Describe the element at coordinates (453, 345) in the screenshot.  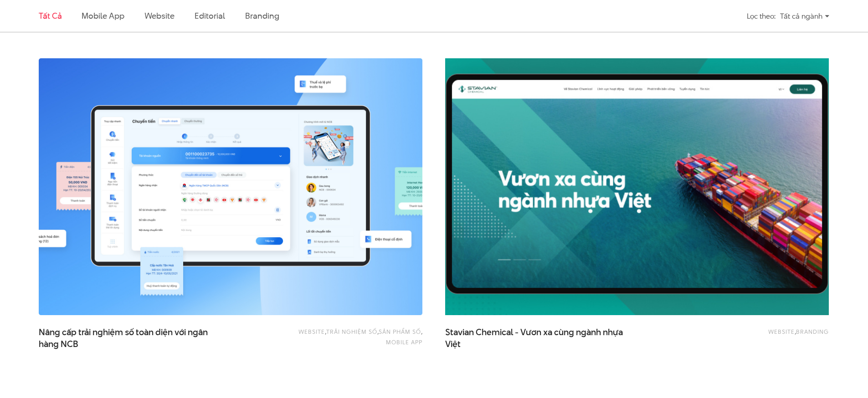
I see `span: Việt` at that location.